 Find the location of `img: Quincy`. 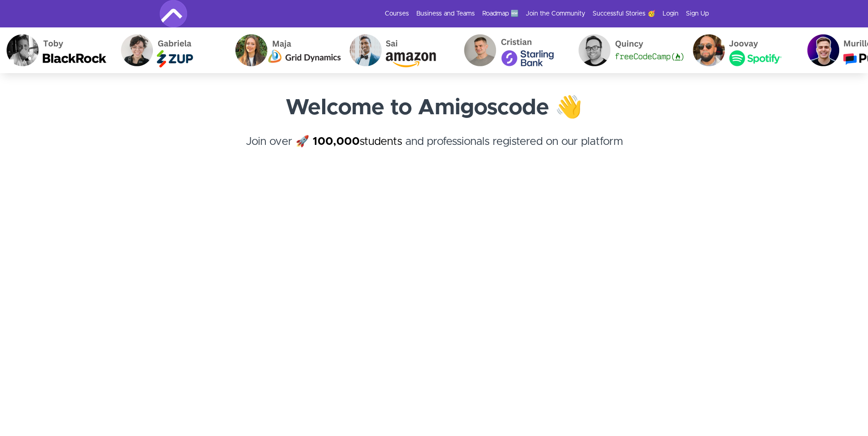

img: Quincy is located at coordinates (629, 50).